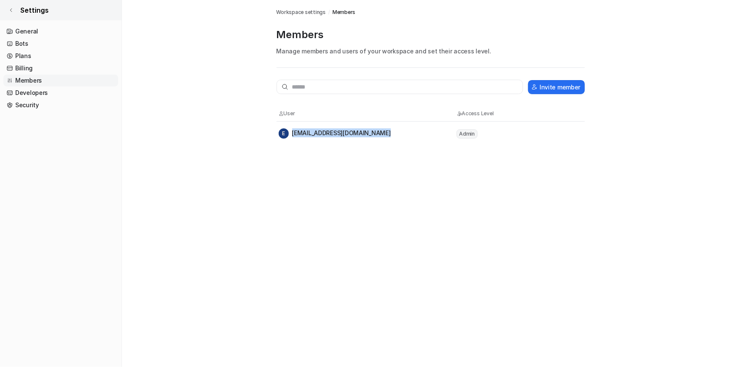  Describe the element at coordinates (344, 12) in the screenshot. I see `span: Members` at that location.